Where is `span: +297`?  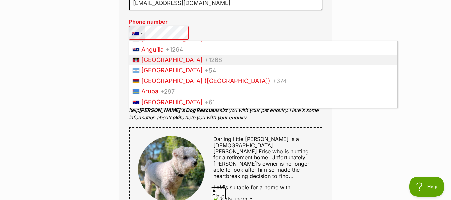 span: +297 is located at coordinates (167, 91).